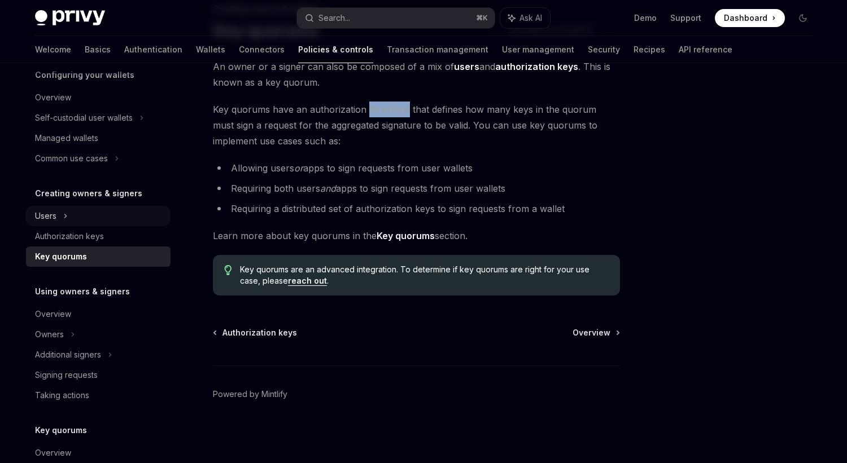 Image resolution: width=847 pixels, height=463 pixels. Describe the element at coordinates (685, 18) in the screenshot. I see `a: Support` at that location.